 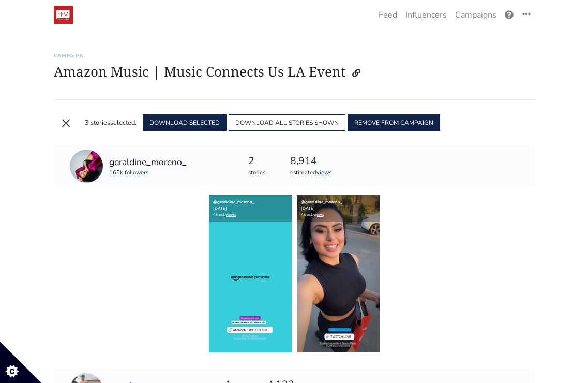 I want to click on span: stories, so click(x=101, y=123).